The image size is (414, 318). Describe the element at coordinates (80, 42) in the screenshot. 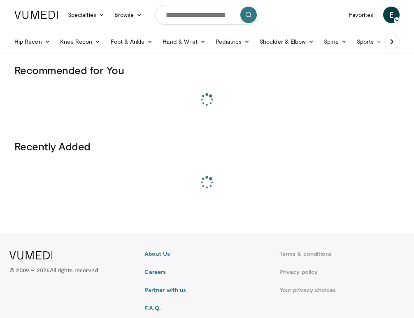

I see `a: Knee Recon` at that location.